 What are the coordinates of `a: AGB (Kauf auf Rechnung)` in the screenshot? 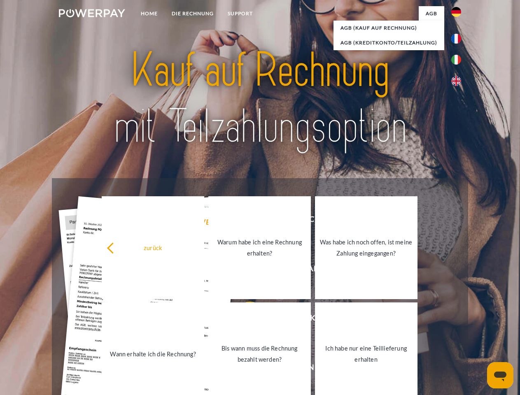 It's located at (389, 28).